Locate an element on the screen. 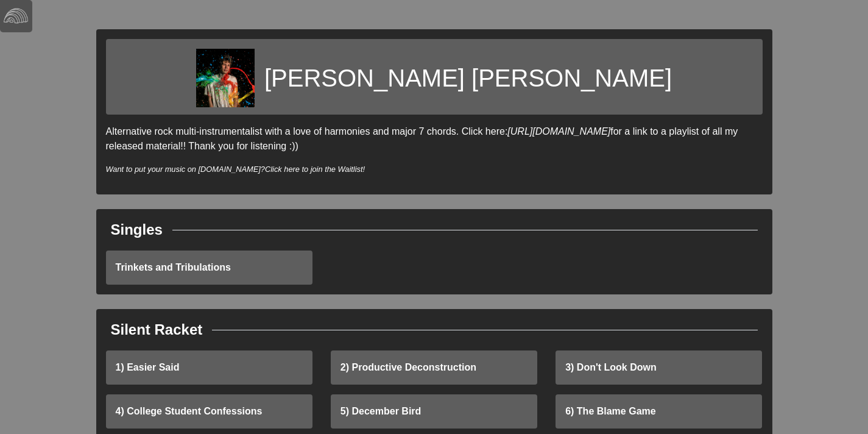 This screenshot has height=434, width=868. a: Trinkets and Tribulations is located at coordinates (209, 267).